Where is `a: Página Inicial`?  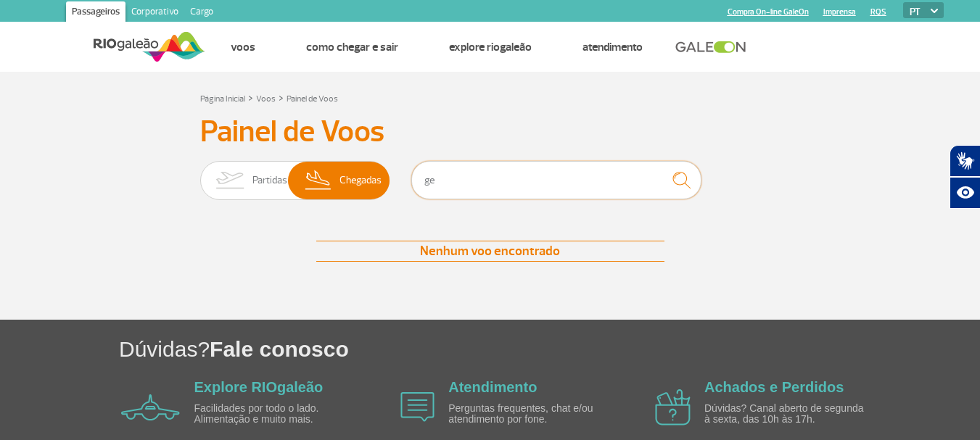 a: Página Inicial is located at coordinates (223, 98).